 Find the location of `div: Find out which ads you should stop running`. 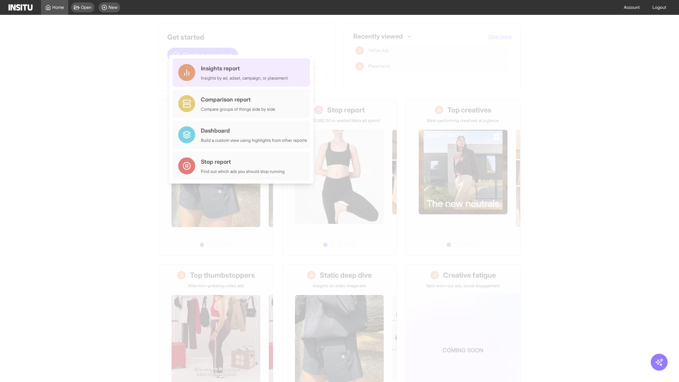

div: Find out which ads you should stop running is located at coordinates (243, 172).